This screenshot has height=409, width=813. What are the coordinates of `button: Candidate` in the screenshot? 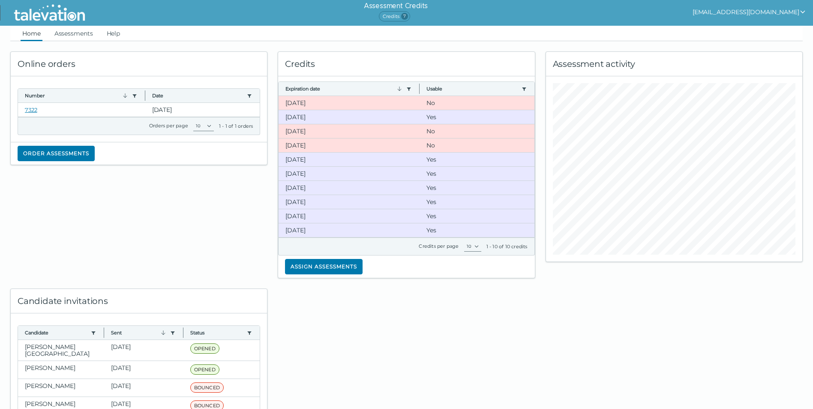 It's located at (56, 333).